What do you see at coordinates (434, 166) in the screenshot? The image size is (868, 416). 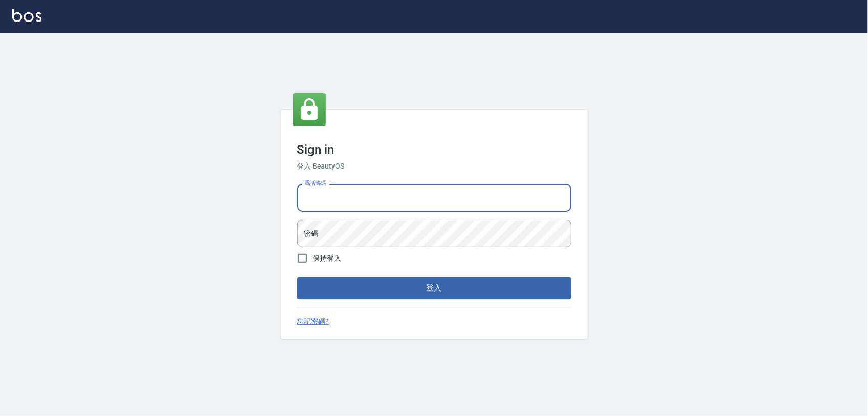 I see `h6: 登入 BeautyOS` at bounding box center [434, 166].